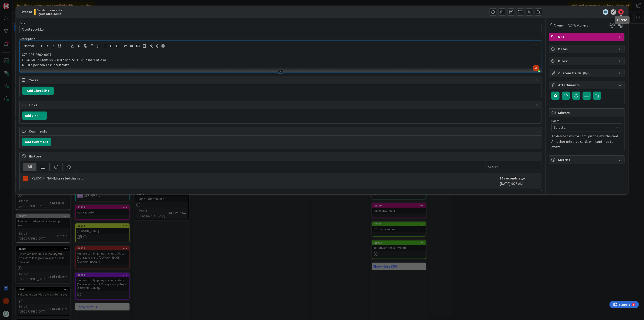 This screenshot has width=644, height=320. I want to click on span: Attachments, so click(587, 85).